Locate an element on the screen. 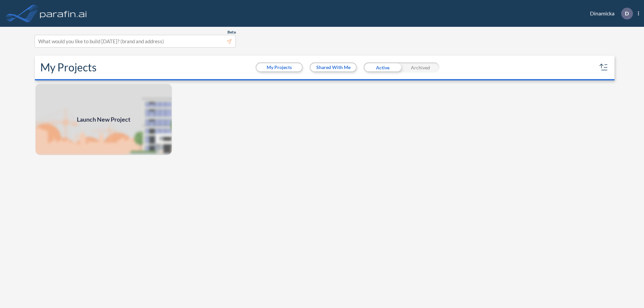  a: Launch New Project is located at coordinates (104, 119).